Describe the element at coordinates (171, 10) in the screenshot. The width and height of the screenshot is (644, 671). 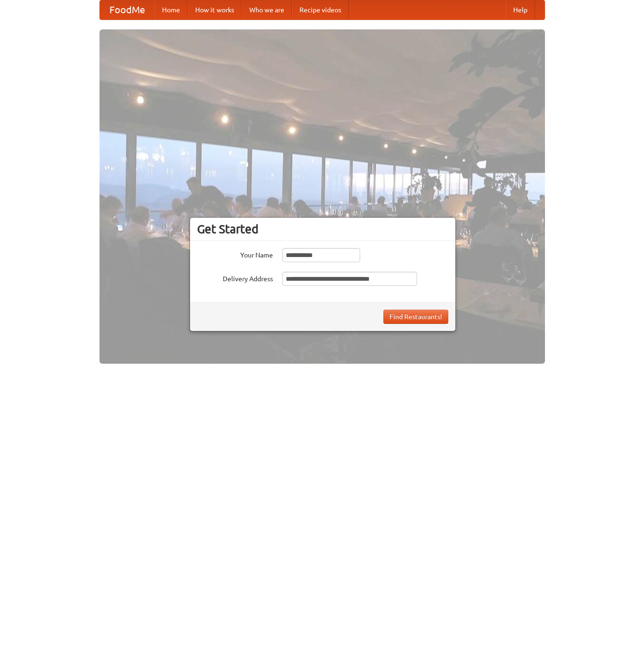
I see `a: Home` at that location.